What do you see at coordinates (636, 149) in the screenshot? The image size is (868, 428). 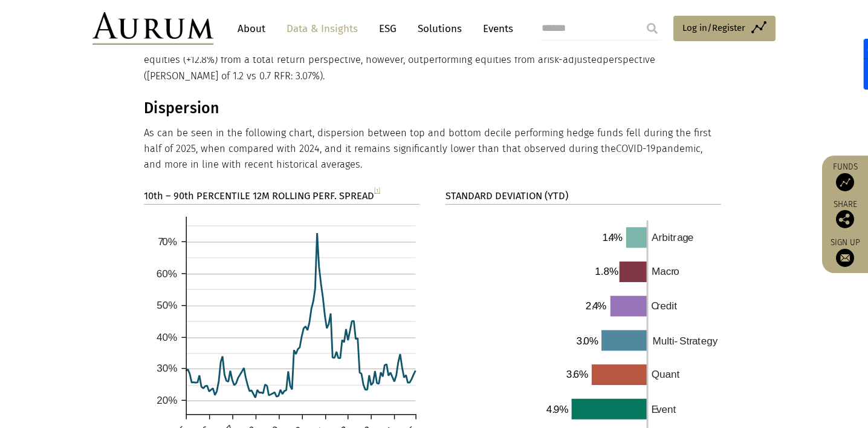 I see `span: COVID-19` at bounding box center [636, 149].